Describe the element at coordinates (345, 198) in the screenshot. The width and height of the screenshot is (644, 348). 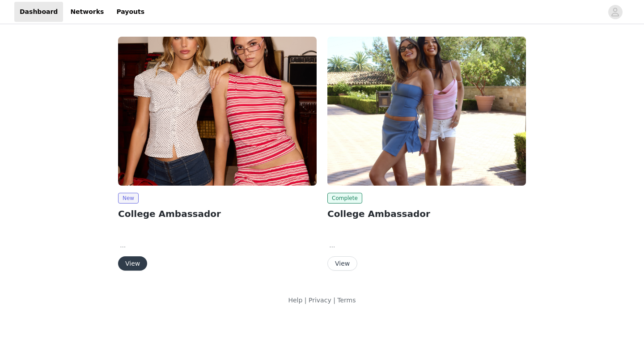
I see `span: Complete` at that location.